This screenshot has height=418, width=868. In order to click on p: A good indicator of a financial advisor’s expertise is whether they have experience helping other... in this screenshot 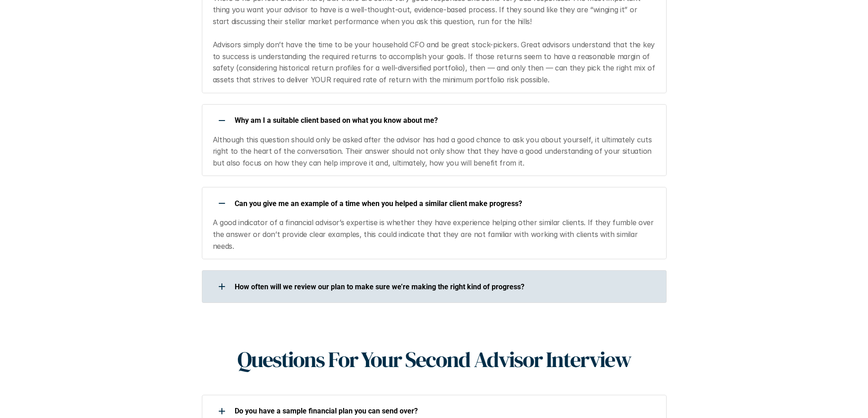, I will do `click(434, 234)`.